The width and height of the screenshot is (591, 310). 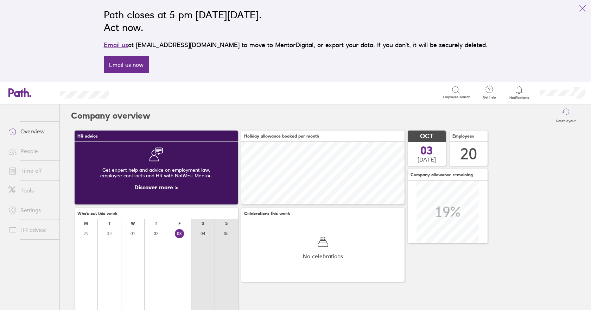 What do you see at coordinates (31, 190) in the screenshot?
I see `a: Tools` at bounding box center [31, 190].